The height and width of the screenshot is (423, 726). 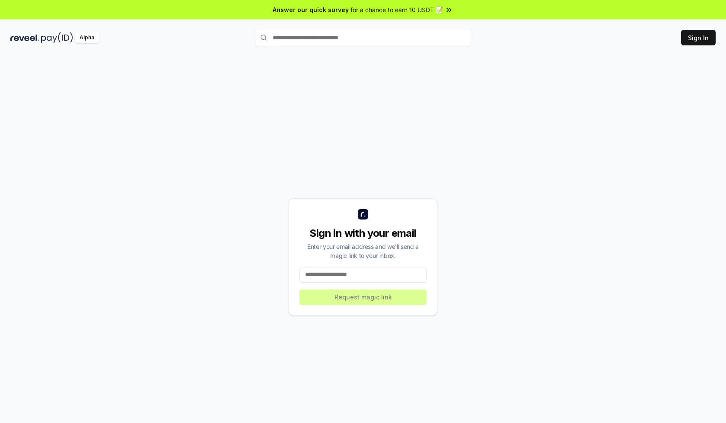 What do you see at coordinates (87, 38) in the screenshot?
I see `div: Alpha` at bounding box center [87, 38].